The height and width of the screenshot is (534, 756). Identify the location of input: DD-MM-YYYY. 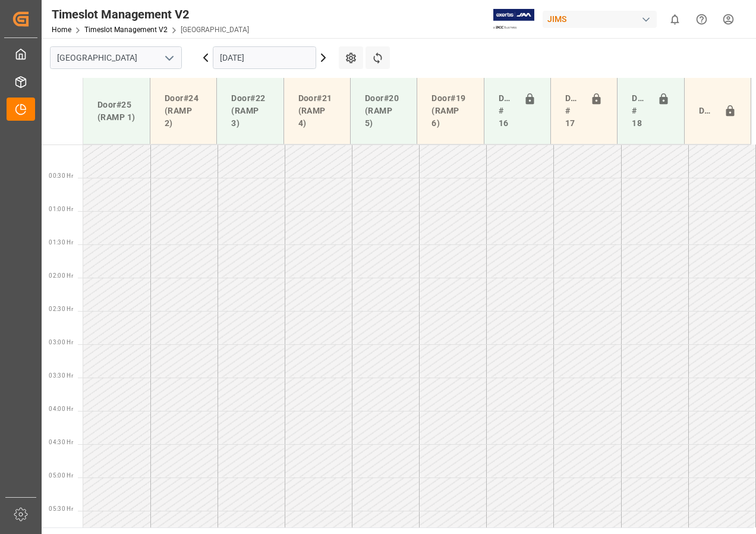
(264, 57).